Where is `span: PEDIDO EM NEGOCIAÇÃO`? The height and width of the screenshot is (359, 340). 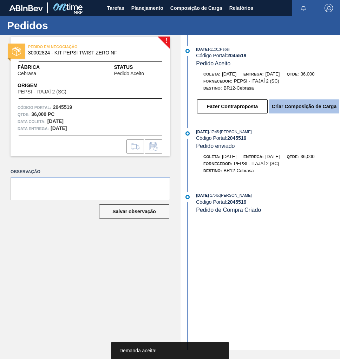 span: PEDIDO EM NEGOCIAÇÃO is located at coordinates (77, 47).